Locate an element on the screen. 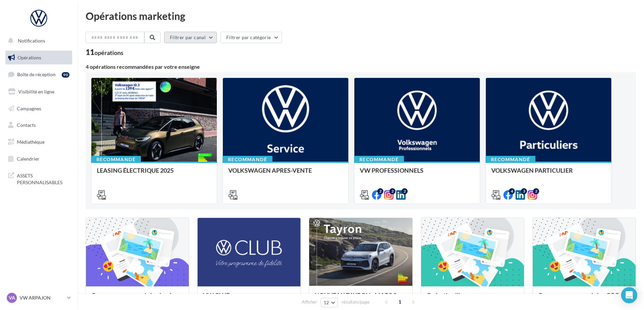  a: ASSETS PERSONNALISABLES is located at coordinates (39, 178).